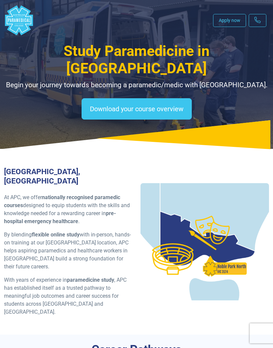 Image resolution: width=273 pixels, height=348 pixels. I want to click on p: At APC, we offer designed to equip students with the skills and knowledge needed for a rewarding ..., so click(68, 209).